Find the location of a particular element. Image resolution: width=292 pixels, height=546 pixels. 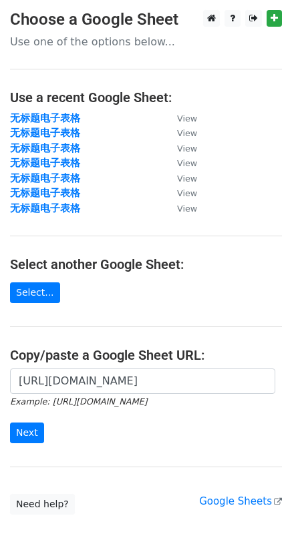

input: Next is located at coordinates (27, 433).